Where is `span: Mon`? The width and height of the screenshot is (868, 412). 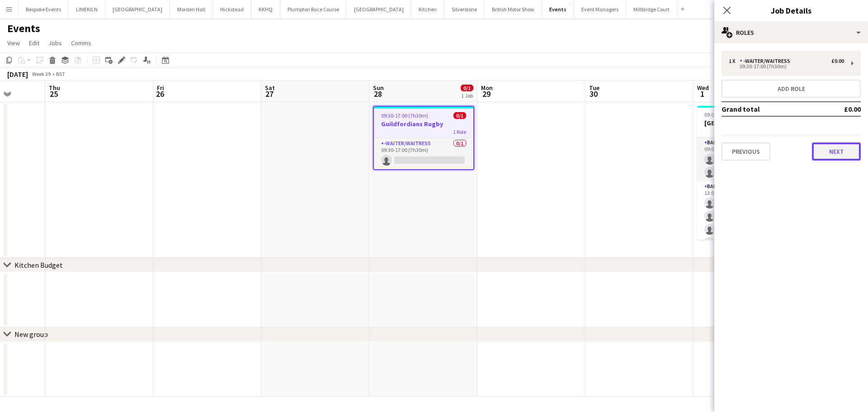 span: Mon is located at coordinates (487, 88).